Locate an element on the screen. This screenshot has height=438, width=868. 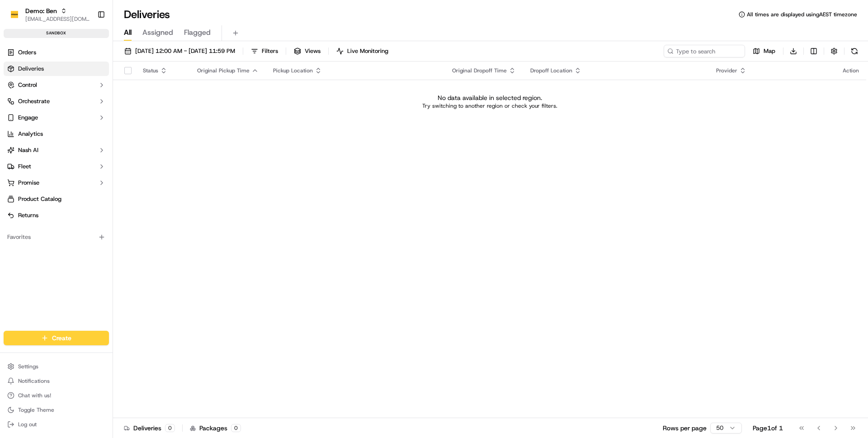
span: Engage is located at coordinates (28, 118).